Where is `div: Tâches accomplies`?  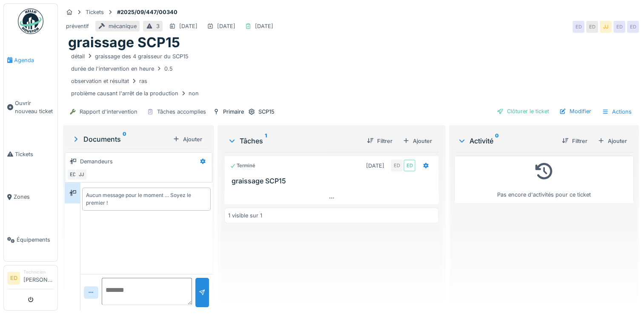 div: Tâches accomplies is located at coordinates (181, 111).